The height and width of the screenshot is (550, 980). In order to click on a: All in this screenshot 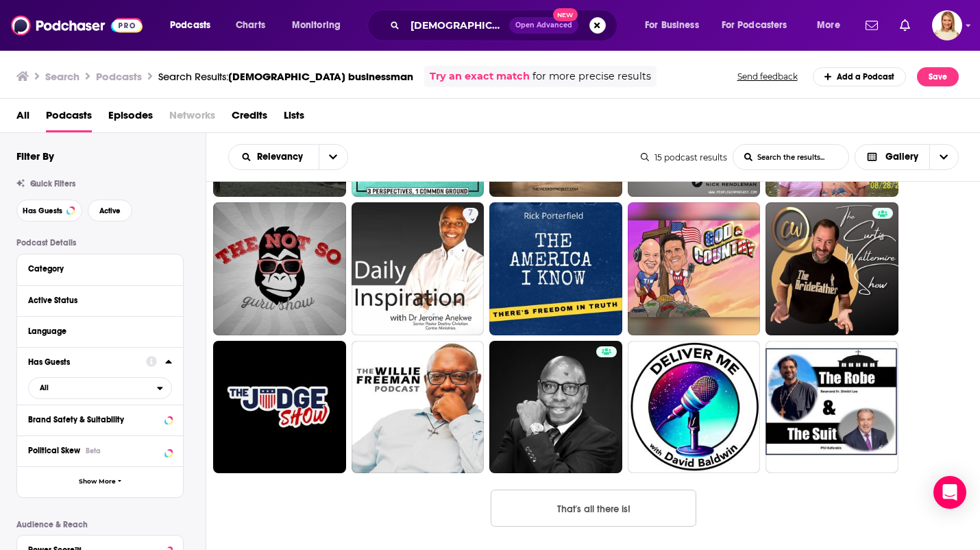, I will do `click(23, 118)`.